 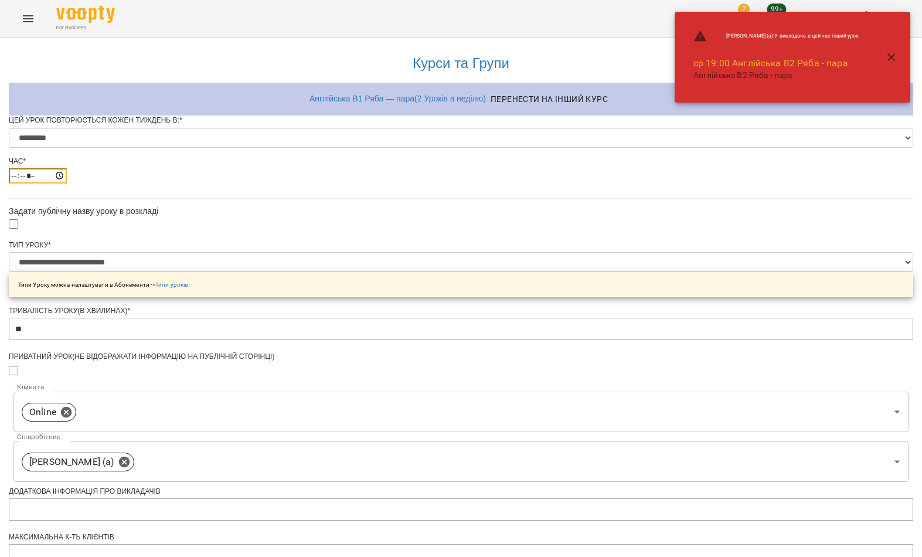 What do you see at coordinates (549, 99) in the screenshot?
I see `span: Перенести на інший курс` at bounding box center [549, 99].